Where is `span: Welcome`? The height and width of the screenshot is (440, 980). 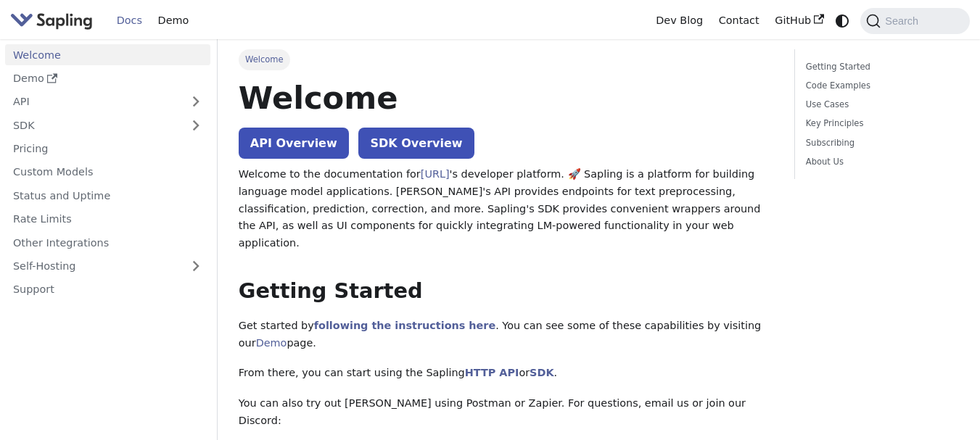
span: Welcome is located at coordinates (264, 60).